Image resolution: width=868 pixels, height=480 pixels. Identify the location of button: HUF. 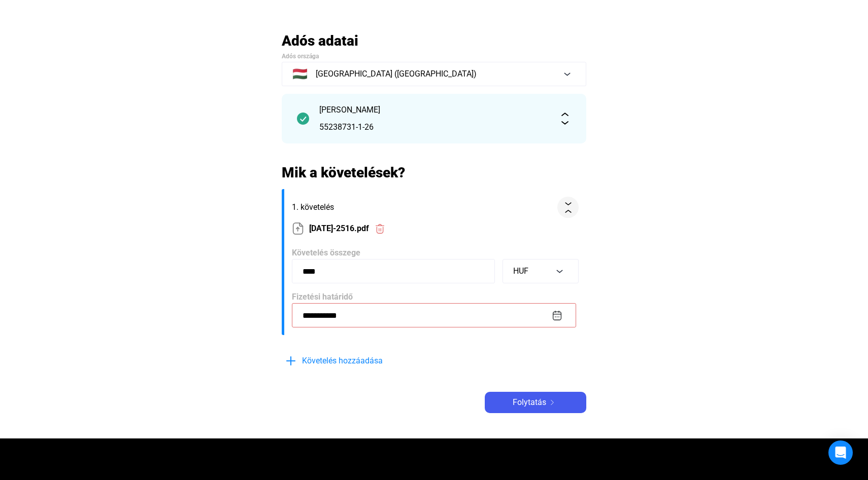
(540, 271).